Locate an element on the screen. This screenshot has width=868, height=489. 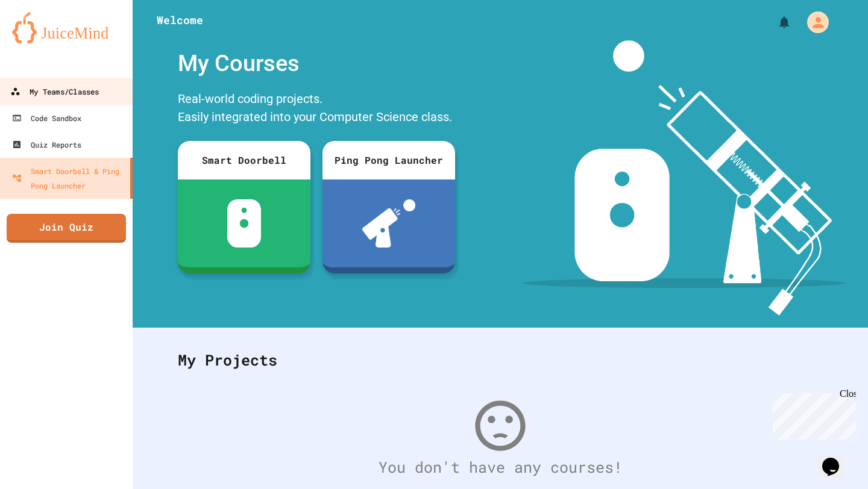
div: My Notifications is located at coordinates (775, 22).